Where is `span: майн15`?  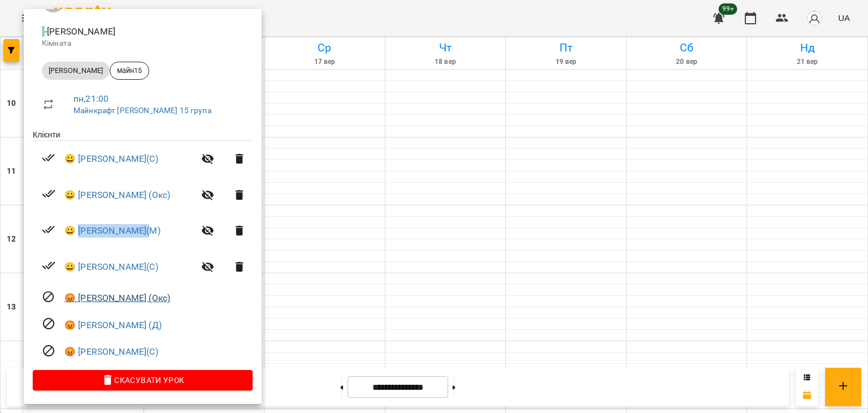
span: майн15 is located at coordinates (130, 71).